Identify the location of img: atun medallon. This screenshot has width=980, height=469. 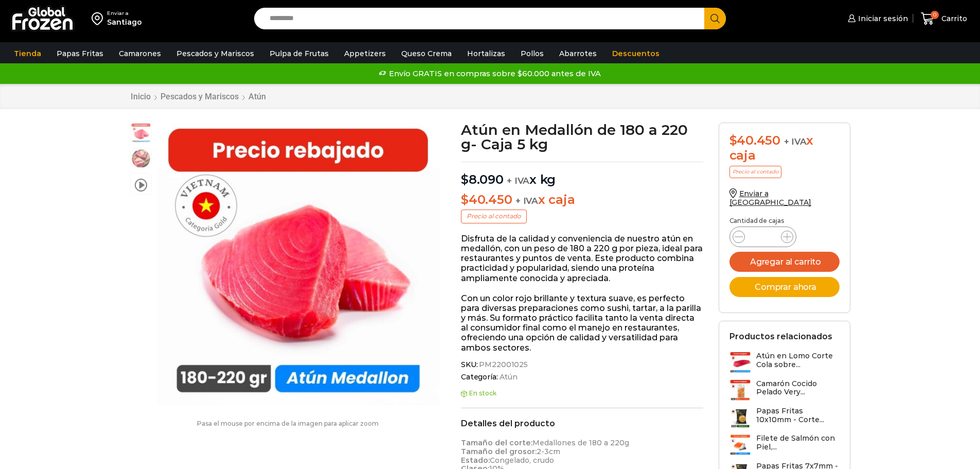
(297, 263).